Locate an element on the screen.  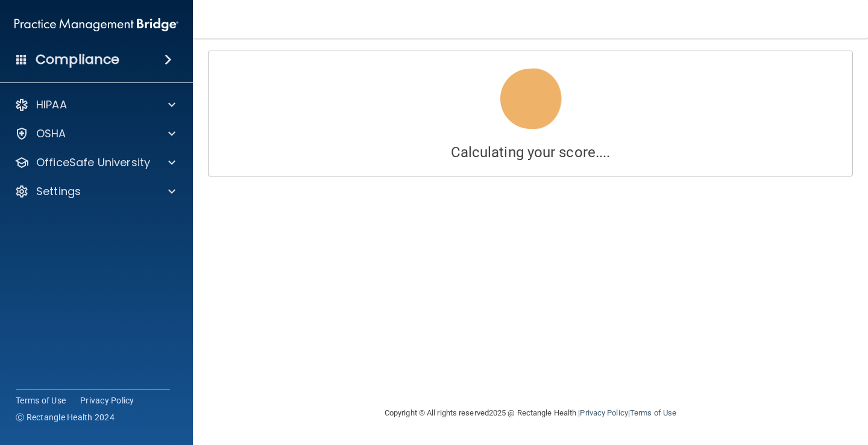
a: OSHA is located at coordinates (95, 134).